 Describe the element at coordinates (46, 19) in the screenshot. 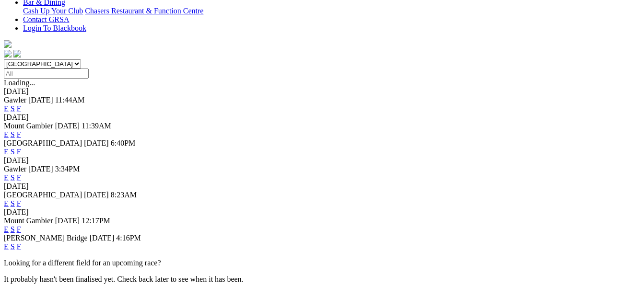

I see `a: Contact GRSA` at that location.